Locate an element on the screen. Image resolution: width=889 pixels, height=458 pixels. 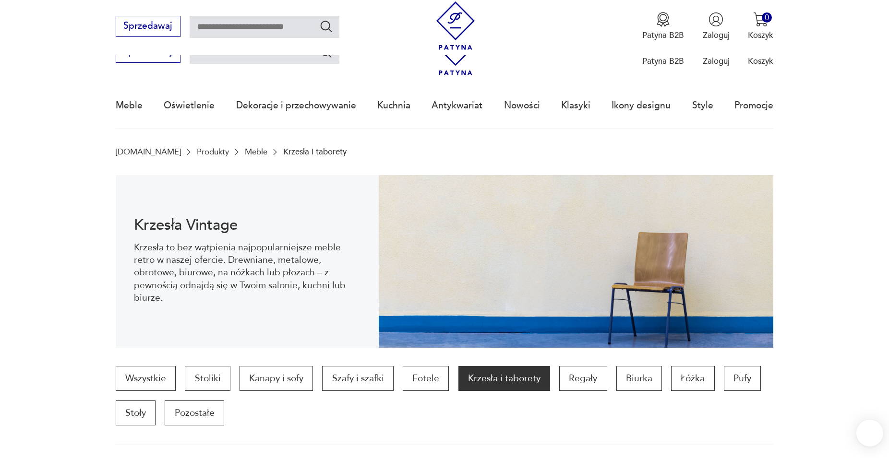
img: Ikona medalu is located at coordinates (663, 19).